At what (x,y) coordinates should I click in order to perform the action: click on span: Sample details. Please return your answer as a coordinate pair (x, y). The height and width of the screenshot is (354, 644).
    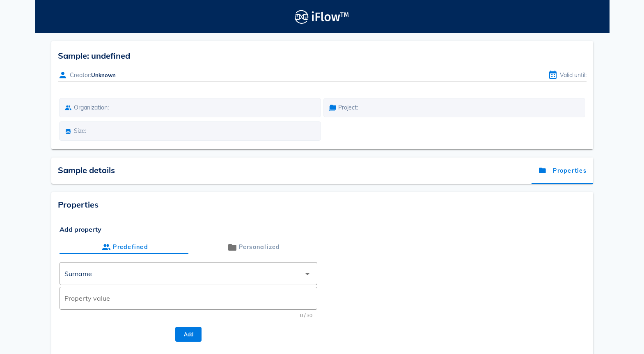
    Looking at the image, I should click on (86, 170).